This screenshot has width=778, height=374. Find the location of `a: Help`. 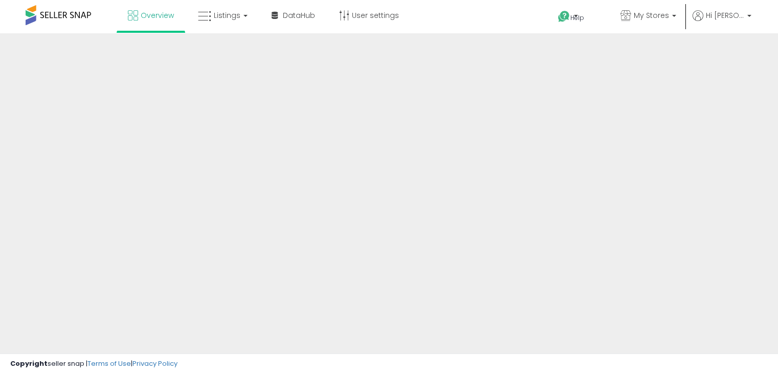

a: Help is located at coordinates (577, 18).